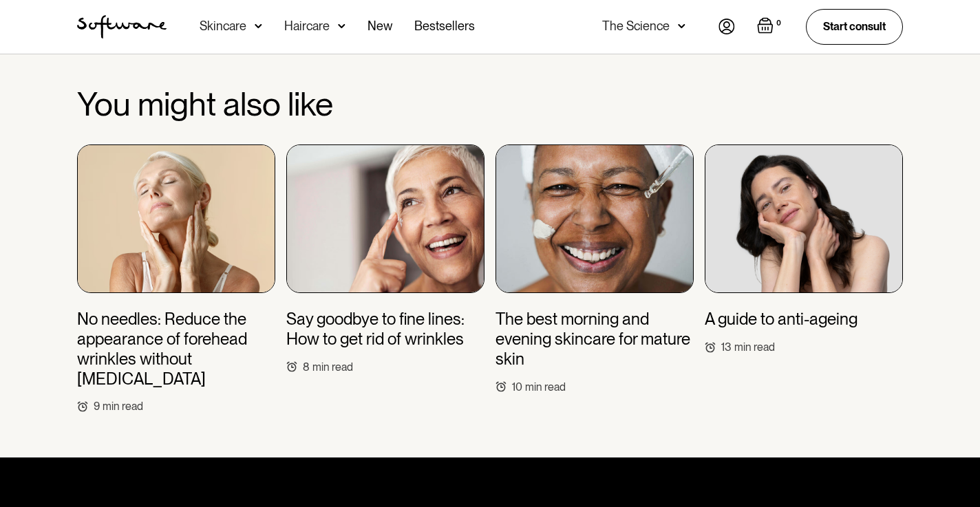 Image resolution: width=980 pixels, height=507 pixels. What do you see at coordinates (306, 367) in the screenshot?
I see `div: 8` at bounding box center [306, 367].